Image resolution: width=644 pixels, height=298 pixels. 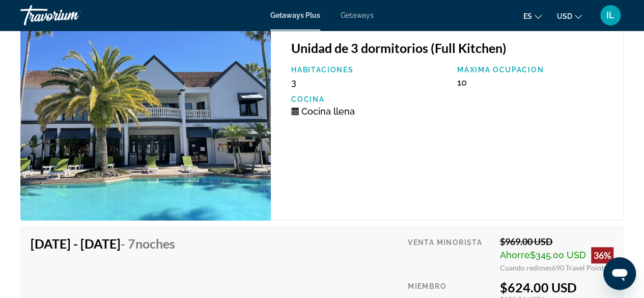 What do you see at coordinates (369, 99) in the screenshot?
I see `p: Cocina` at bounding box center [369, 99].